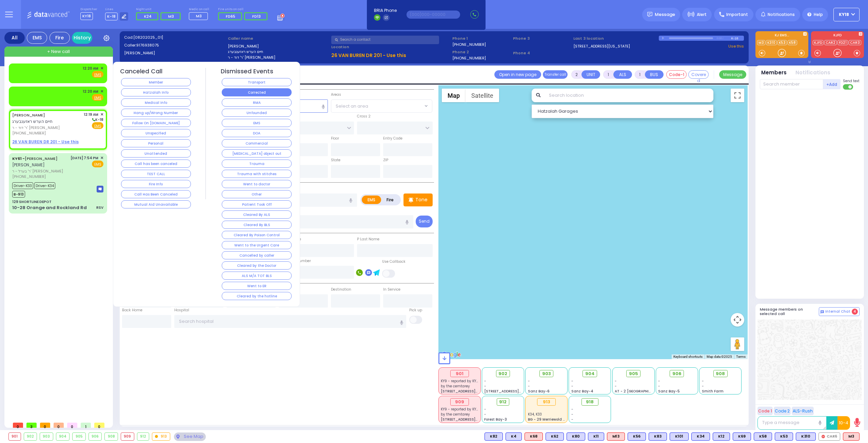 The height and width of the screenshot is (443, 868). Describe the element at coordinates (829, 436) in the screenshot. I see `div: CAR6` at that location.